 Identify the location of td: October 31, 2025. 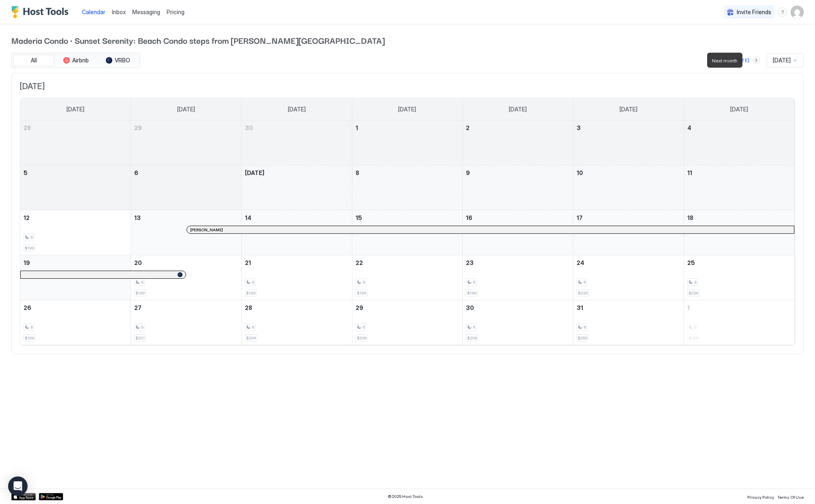
(629, 322).